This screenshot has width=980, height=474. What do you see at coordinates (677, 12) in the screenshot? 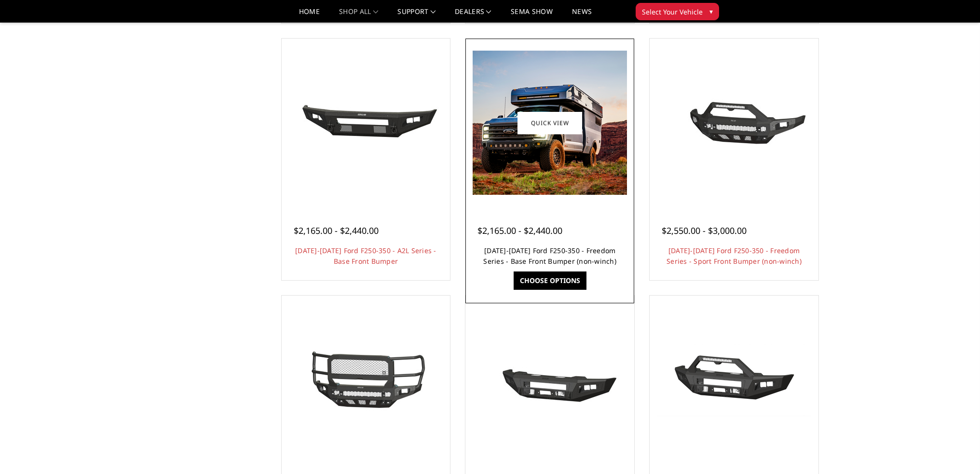
I see `button: Select Your Vehicle` at bounding box center [677, 12].